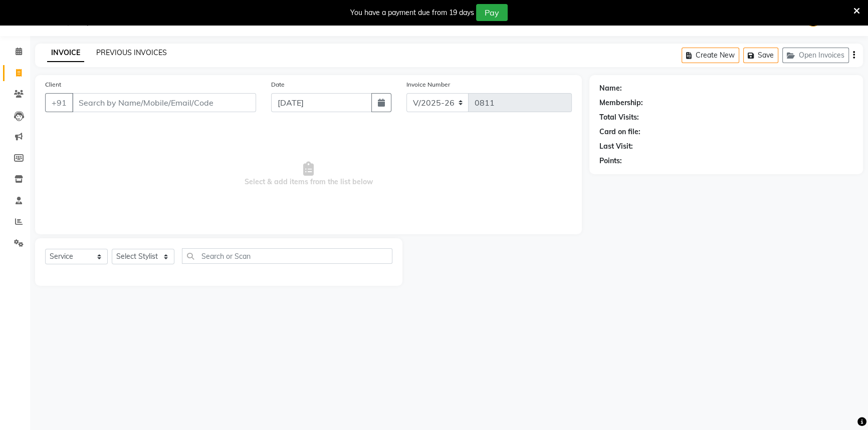  I want to click on label: Invoice Number, so click(428, 85).